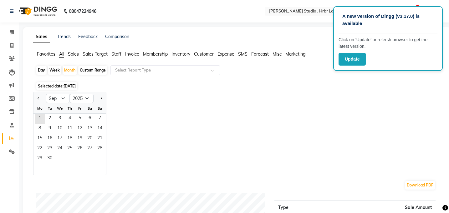  Describe the element at coordinates (155, 54) in the screenshot. I see `span: Membership` at that location.